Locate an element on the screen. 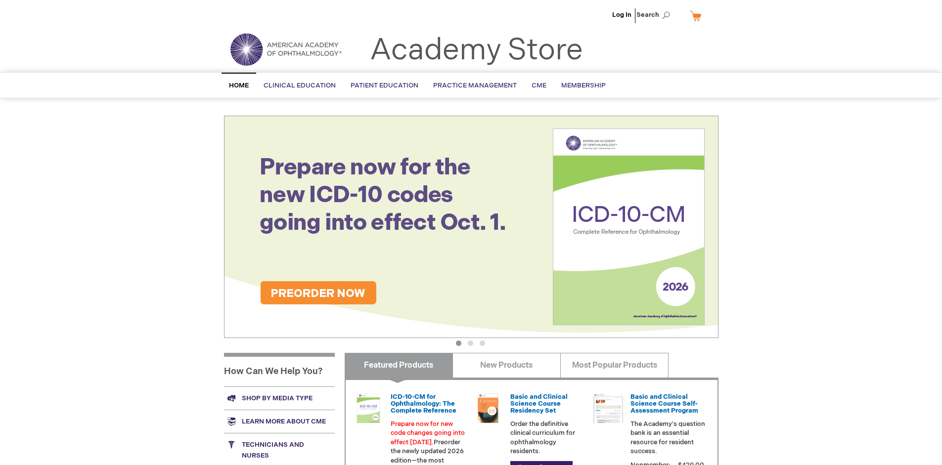  span: Practice Management is located at coordinates (475, 86).